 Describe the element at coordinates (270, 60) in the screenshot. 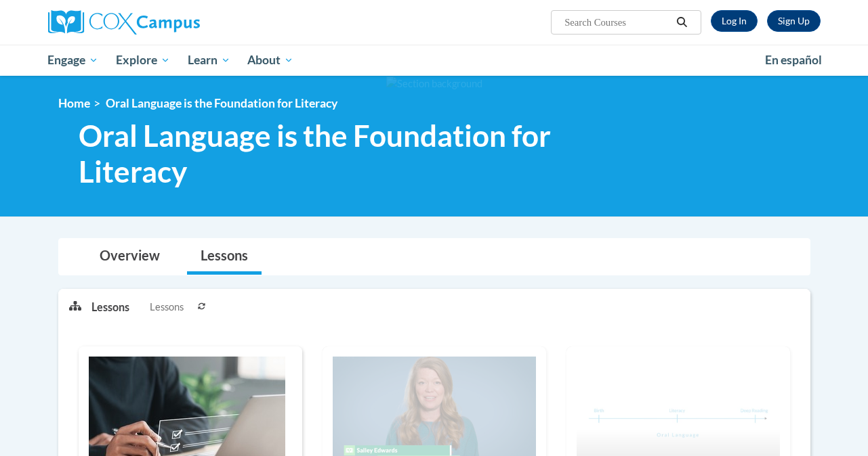

I see `a: About` at that location.